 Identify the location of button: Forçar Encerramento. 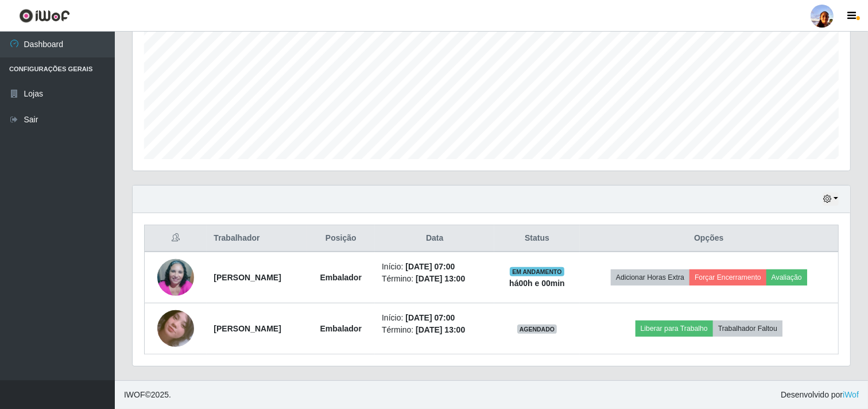
(727, 277).